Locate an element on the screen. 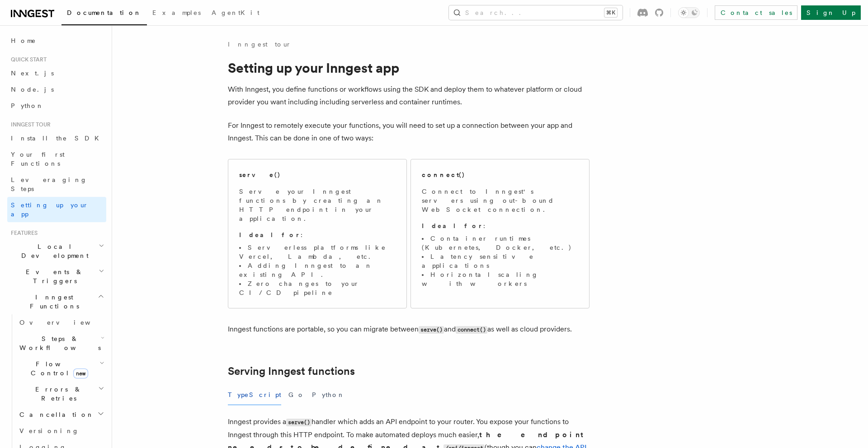 Image resolution: width=868 pixels, height=448 pixels. a: Python is located at coordinates (57, 106).